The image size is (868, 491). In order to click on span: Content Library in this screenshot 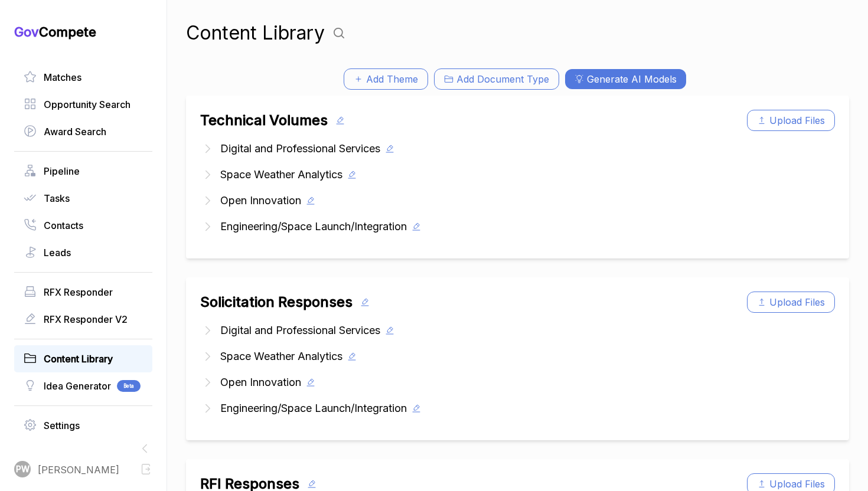, I will do `click(78, 359)`.